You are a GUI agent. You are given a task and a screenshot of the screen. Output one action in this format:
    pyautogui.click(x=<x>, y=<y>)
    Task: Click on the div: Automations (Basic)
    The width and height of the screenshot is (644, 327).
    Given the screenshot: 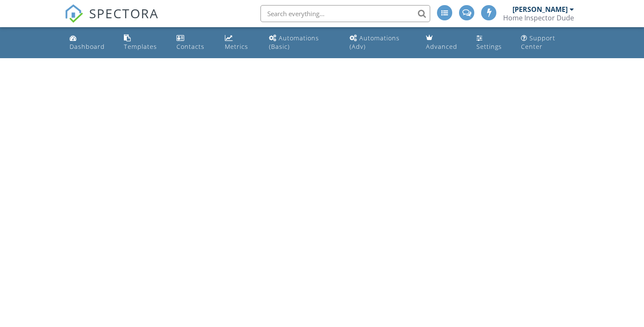 What is the action you would take?
    pyautogui.click(x=294, y=42)
    